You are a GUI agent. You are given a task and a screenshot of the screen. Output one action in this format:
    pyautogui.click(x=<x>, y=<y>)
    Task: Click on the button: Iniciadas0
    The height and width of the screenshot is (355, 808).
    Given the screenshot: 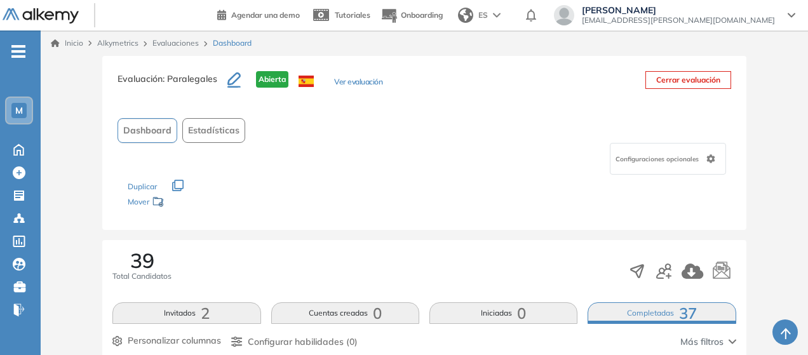 What is the action you would take?
    pyautogui.click(x=503, y=313)
    